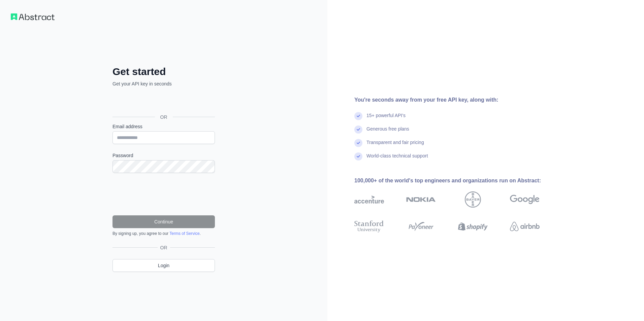 The width and height of the screenshot is (644, 321). Describe the element at coordinates (458, 181) in the screenshot. I see `div: 100,000+ of the world's top engineers and organizations run on Abstract:` at that location.